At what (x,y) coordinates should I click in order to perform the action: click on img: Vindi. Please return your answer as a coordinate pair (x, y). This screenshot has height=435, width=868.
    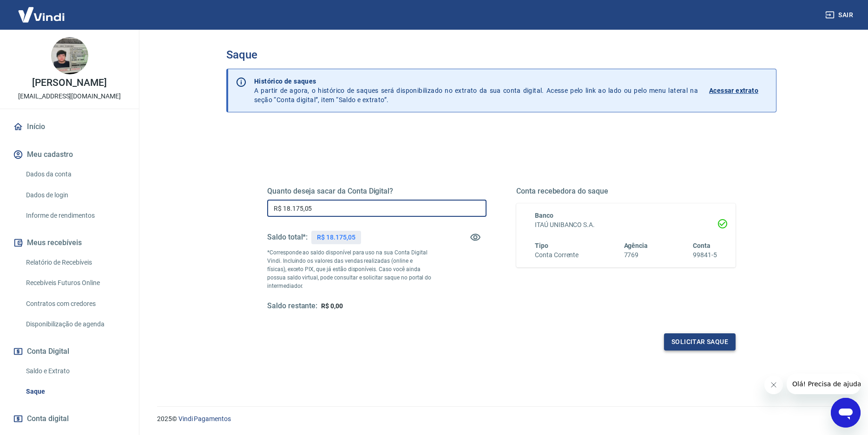
    Looking at the image, I should click on (41, 14).